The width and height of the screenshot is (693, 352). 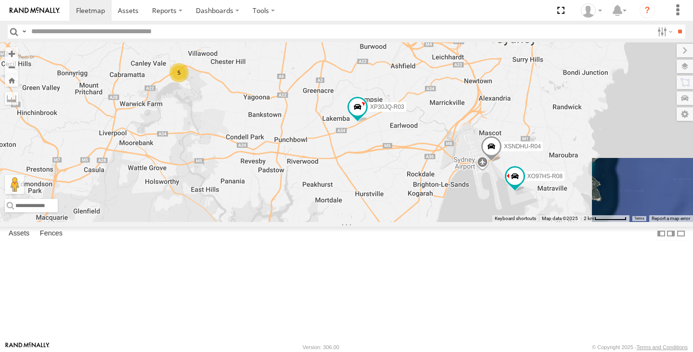 What do you see at coordinates (179, 73) in the screenshot?
I see `div: 5` at bounding box center [179, 73].